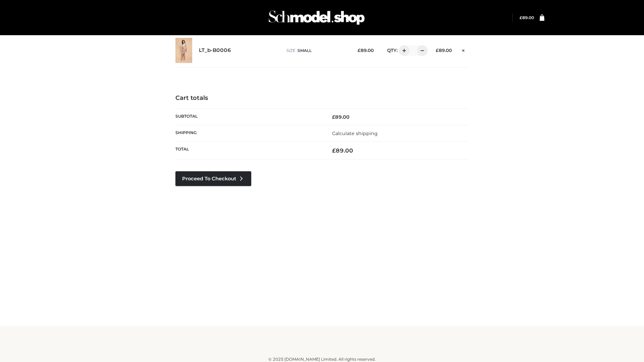 The width and height of the screenshot is (644, 362). Describe the element at coordinates (215, 50) in the screenshot. I see `a: LT_b-B0006` at that location.